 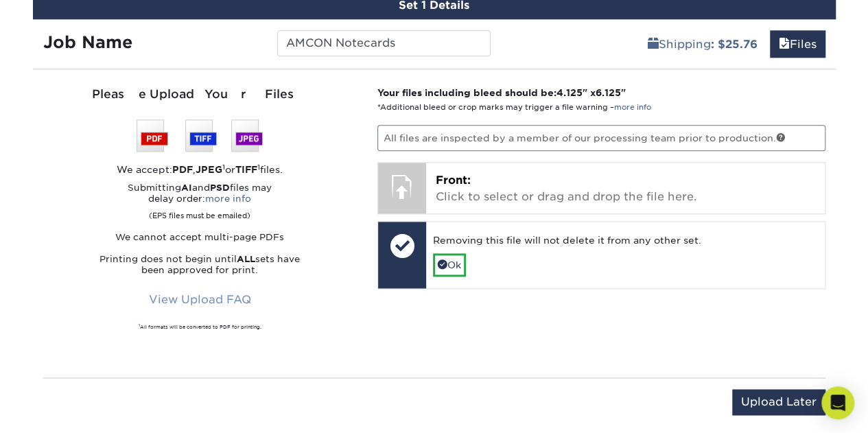 What do you see at coordinates (569, 92) in the screenshot?
I see `span: 4.125` at bounding box center [569, 92].